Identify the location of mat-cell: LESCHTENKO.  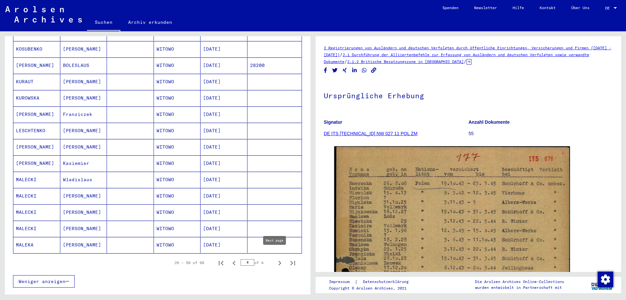
(37, 130).